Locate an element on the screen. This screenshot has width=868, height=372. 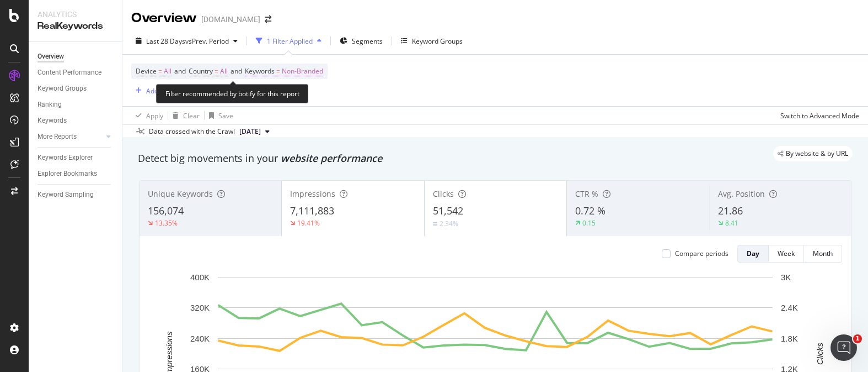
text: 400K is located at coordinates (199, 276).